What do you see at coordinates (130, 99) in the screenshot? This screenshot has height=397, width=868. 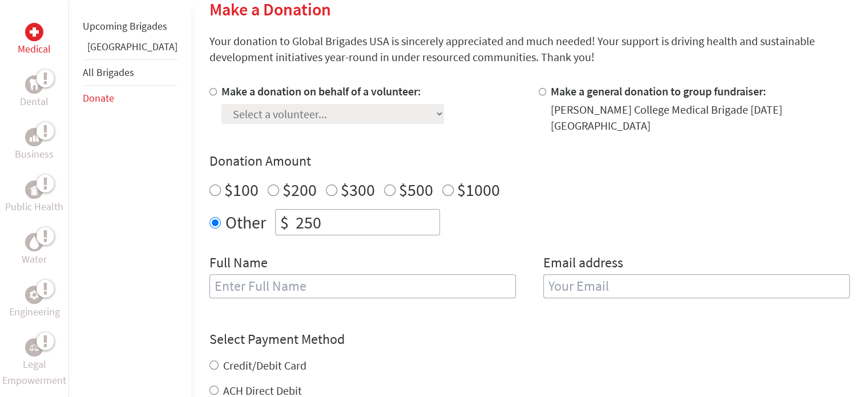 I see `li: Donate` at bounding box center [130, 99].